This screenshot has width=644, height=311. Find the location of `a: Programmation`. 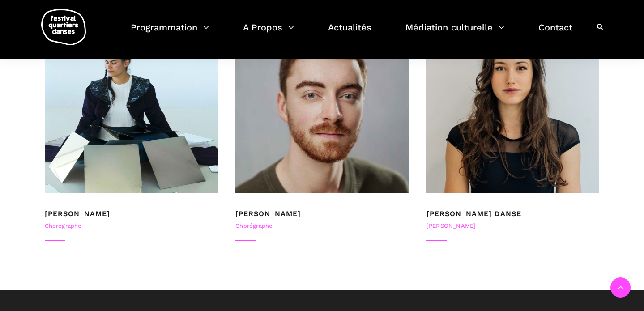

a: Programmation is located at coordinates (169, 33).